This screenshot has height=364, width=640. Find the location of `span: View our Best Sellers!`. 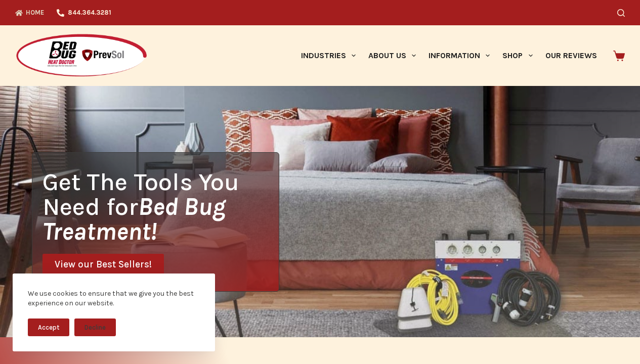

span: View our Best Sellers! is located at coordinates (103, 264).